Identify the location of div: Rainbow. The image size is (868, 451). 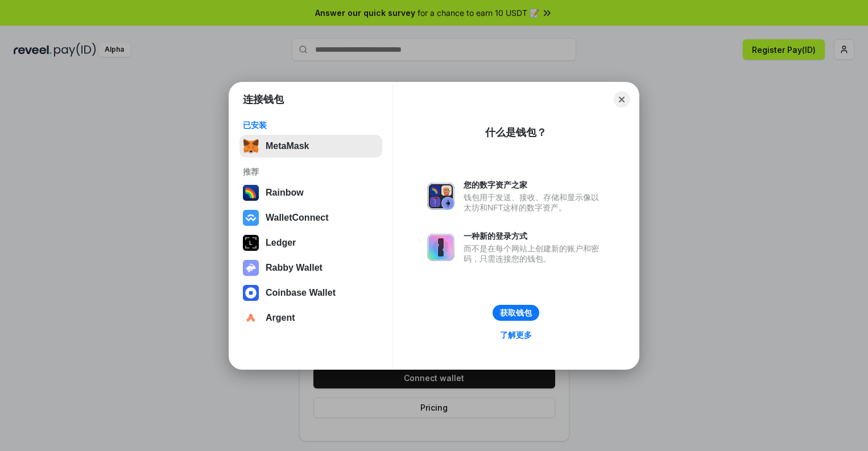
(284, 193).